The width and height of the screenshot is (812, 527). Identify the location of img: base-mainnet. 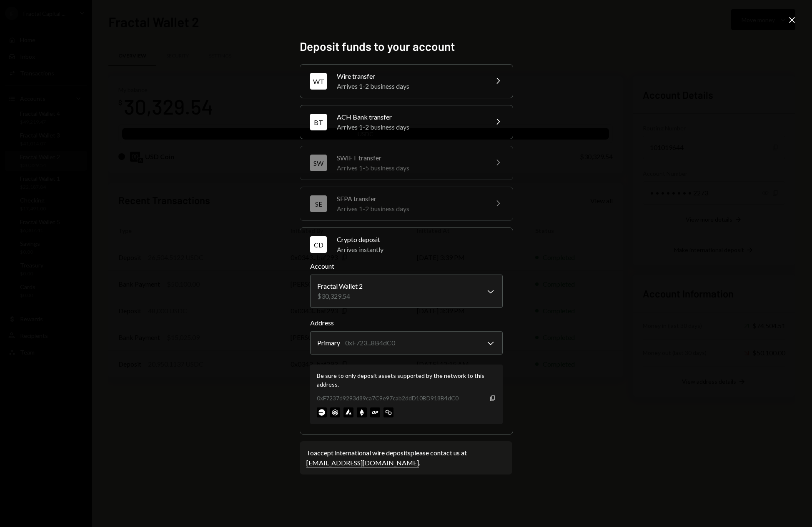
(322, 412).